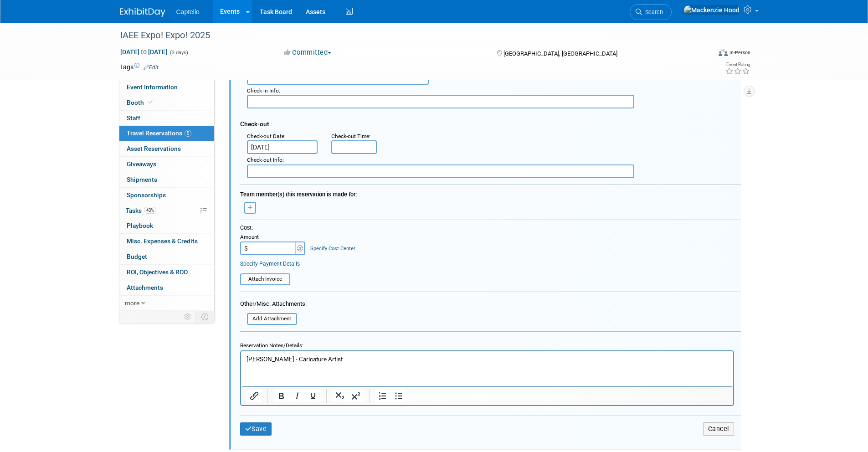 Image resolution: width=868 pixels, height=452 pixels. What do you see at coordinates (167, 118) in the screenshot?
I see `a: Staff` at bounding box center [167, 118].